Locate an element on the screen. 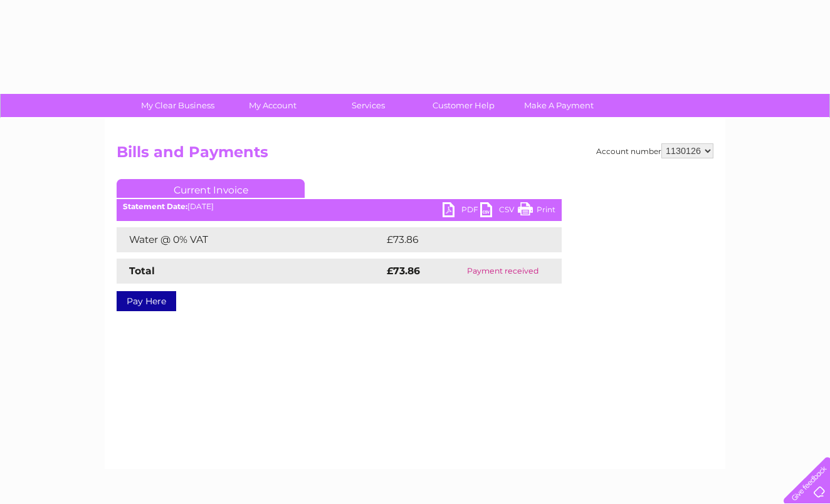 This screenshot has height=504, width=830. a: My Clear Business is located at coordinates (177, 105).